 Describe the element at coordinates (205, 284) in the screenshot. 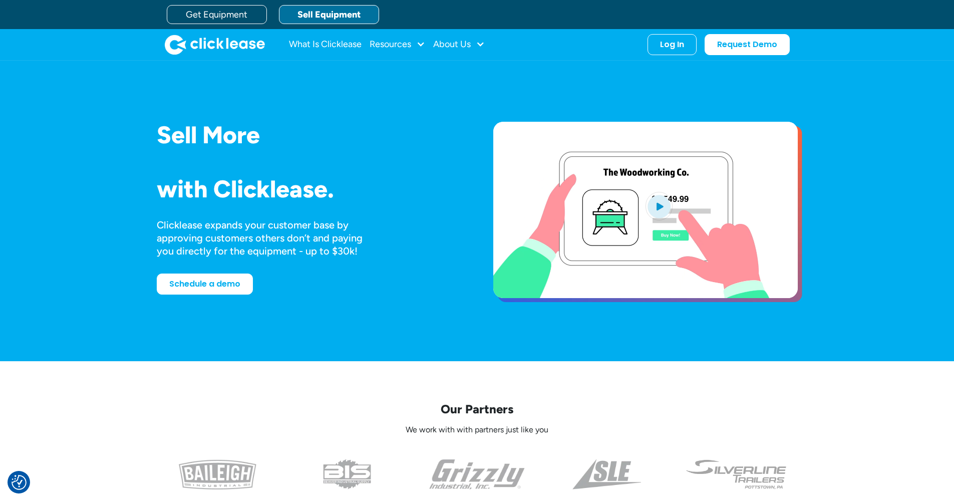

I see `a: Schedule a demo` at that location.